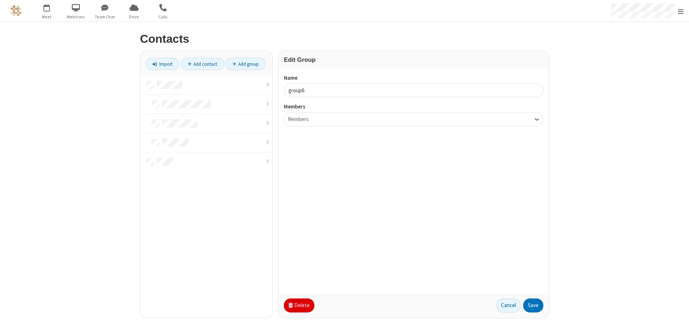 Image resolution: width=689 pixels, height=329 pixels. Describe the element at coordinates (299, 305) in the screenshot. I see `button: Delete` at that location.